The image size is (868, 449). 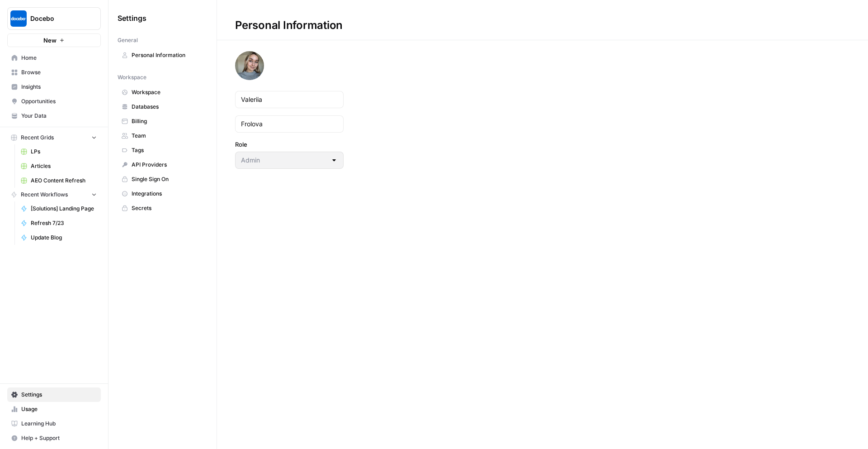 What do you see at coordinates (289, 144) in the screenshot?
I see `label: Role` at bounding box center [289, 144].